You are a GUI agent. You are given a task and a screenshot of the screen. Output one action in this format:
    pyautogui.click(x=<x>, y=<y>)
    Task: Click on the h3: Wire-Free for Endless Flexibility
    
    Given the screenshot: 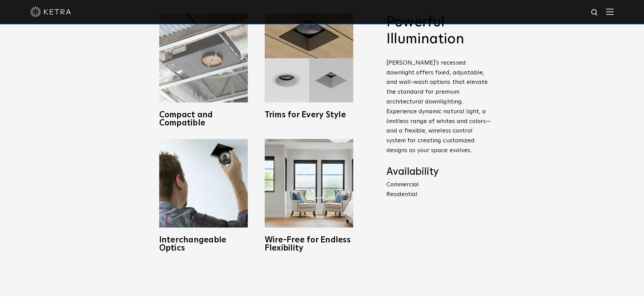 What is the action you would take?
    pyautogui.click(x=309, y=244)
    